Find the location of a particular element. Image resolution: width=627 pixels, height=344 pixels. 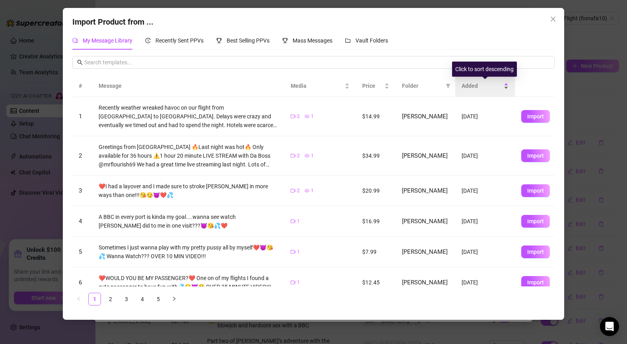

li: 3 is located at coordinates (126, 299).